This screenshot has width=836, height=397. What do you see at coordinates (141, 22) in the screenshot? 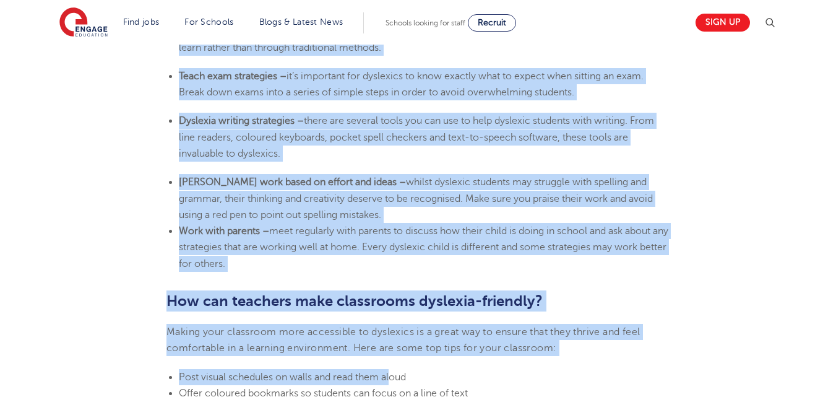
I see `a: Find jobs` at bounding box center [141, 22].